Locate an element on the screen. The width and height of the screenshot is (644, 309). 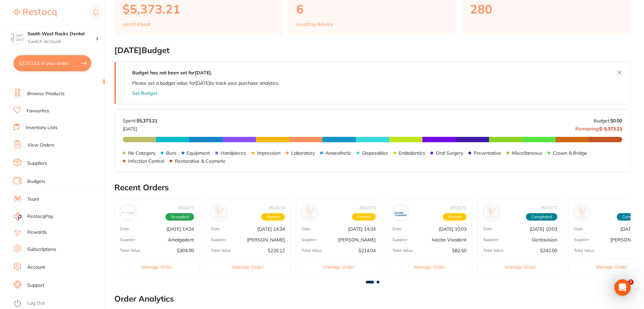
a: View Orders is located at coordinates (41, 145).